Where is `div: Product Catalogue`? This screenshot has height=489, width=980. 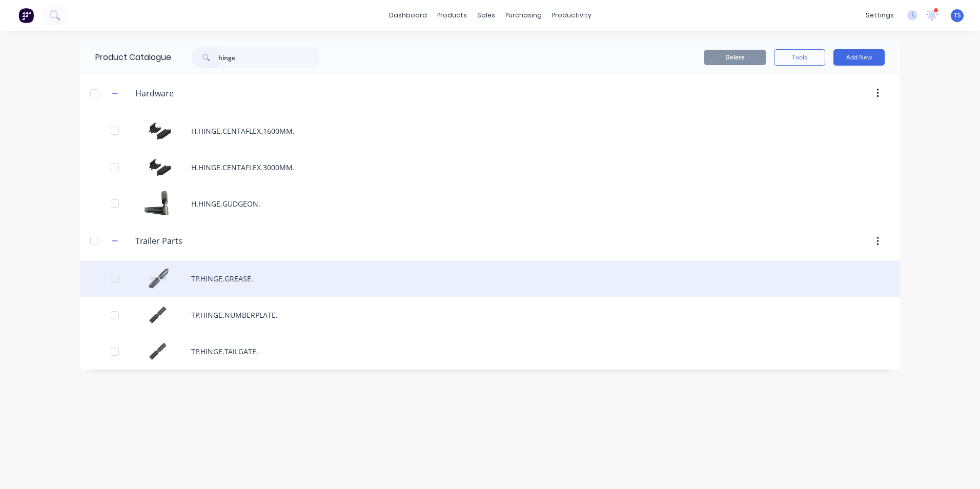 div: Product Catalogue is located at coordinates (125, 57).